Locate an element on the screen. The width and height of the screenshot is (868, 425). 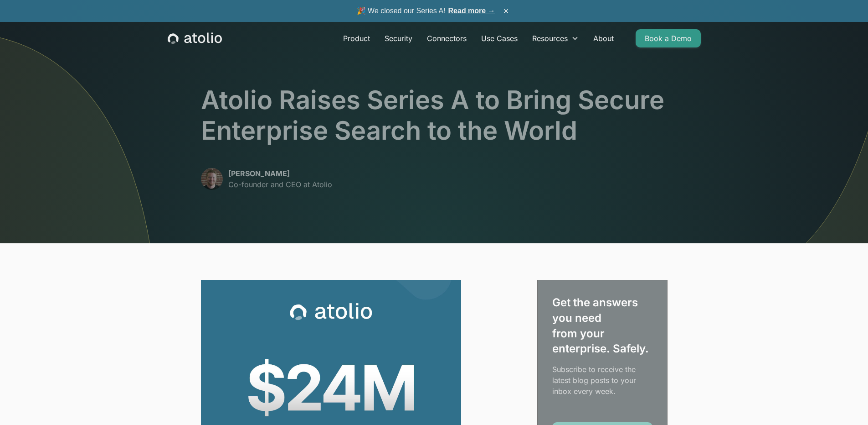
a: home is located at coordinates (195, 38).